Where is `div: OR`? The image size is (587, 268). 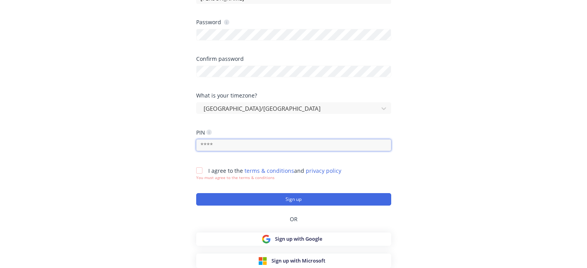
div: OR is located at coordinates (294, 219).